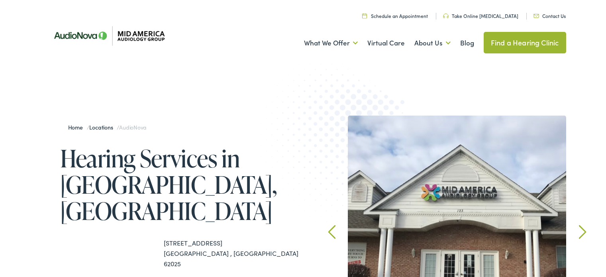  Describe the element at coordinates (330, 43) in the screenshot. I see `a: What We Offer` at that location.